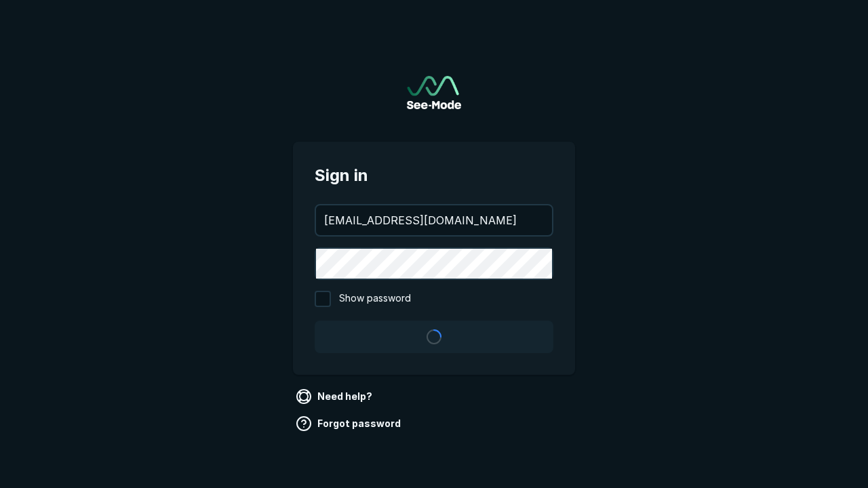  I want to click on span: Sign in, so click(434, 176).